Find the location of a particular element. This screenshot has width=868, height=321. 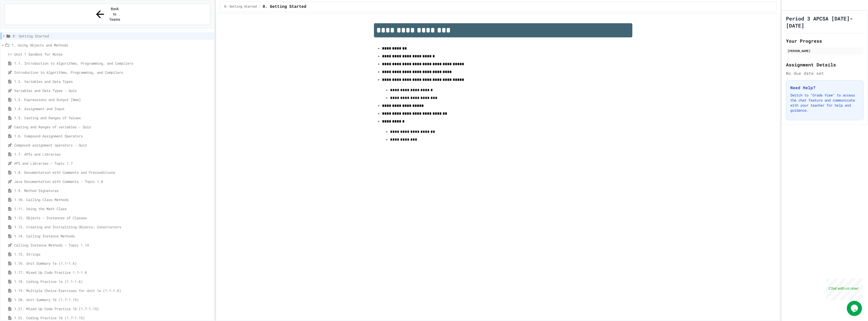

span: 1.15. Strings is located at coordinates (113, 254).